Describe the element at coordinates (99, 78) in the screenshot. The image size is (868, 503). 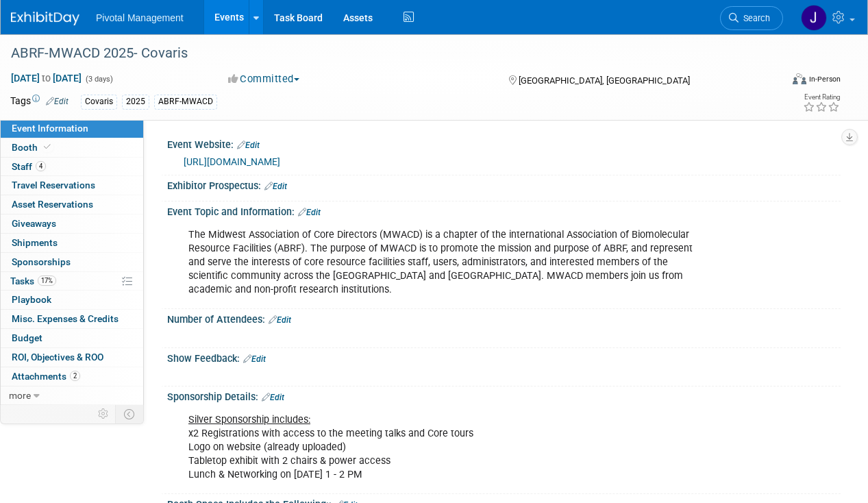
I see `span: (3 days)` at that location.